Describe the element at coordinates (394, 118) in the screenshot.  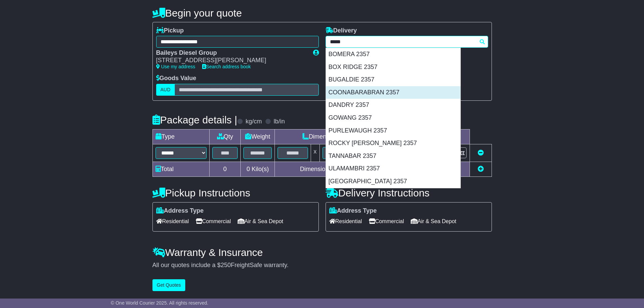
I see `div: GOWANG 2357` at that location.